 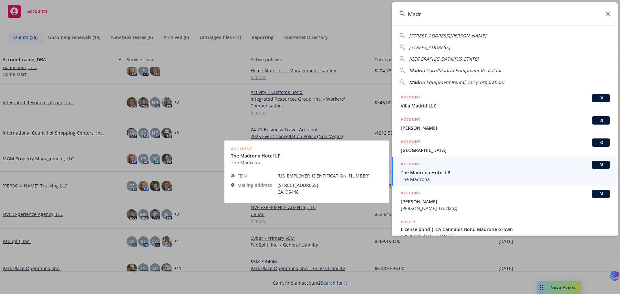 What do you see at coordinates (408, 222) in the screenshot?
I see `h5: POLICY` at bounding box center [408, 222].